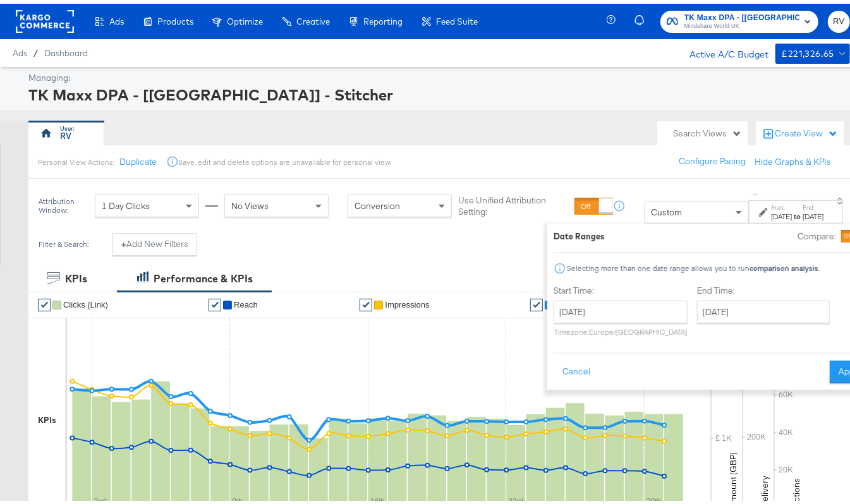  I want to click on span: Reporting, so click(383, 18).